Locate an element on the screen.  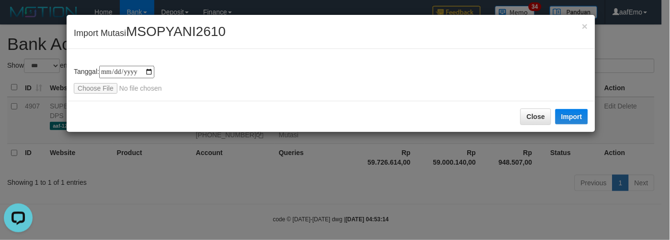
div: Tanggal: is located at coordinates (331, 80).